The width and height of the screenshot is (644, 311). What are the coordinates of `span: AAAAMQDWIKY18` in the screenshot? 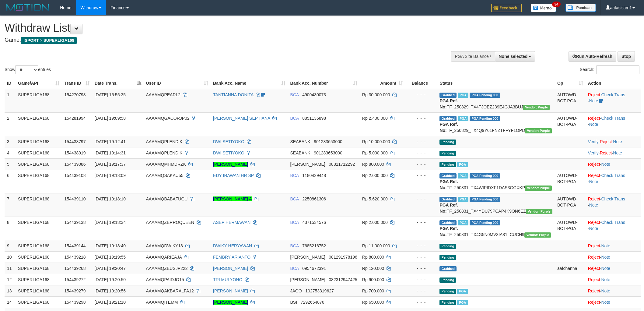 It's located at (165, 246).